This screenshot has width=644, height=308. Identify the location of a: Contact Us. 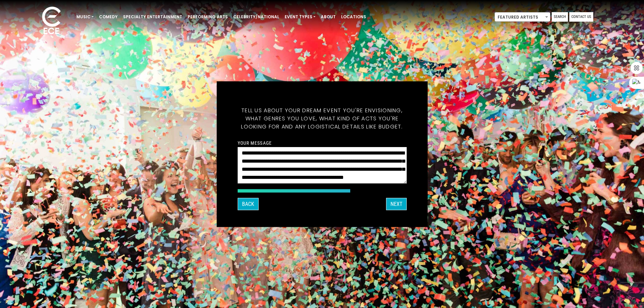
(581, 17).